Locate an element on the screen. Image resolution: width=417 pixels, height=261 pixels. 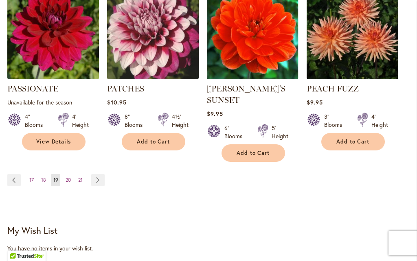
a: Patches is located at coordinates (153, 77).